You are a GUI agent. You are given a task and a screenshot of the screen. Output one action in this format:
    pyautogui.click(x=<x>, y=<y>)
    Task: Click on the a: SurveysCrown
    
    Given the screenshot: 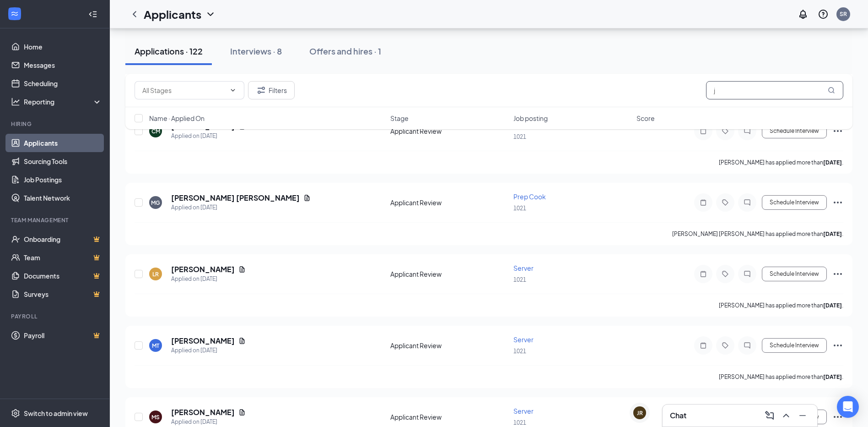 What is the action you would take?
    pyautogui.click(x=62, y=294)
    